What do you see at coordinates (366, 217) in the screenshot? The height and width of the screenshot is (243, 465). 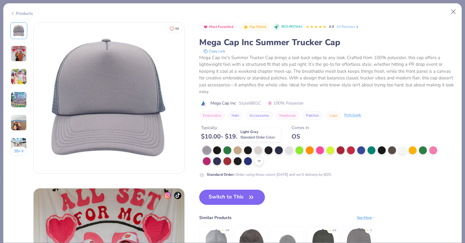 I see `div: See More` at bounding box center [366, 217].